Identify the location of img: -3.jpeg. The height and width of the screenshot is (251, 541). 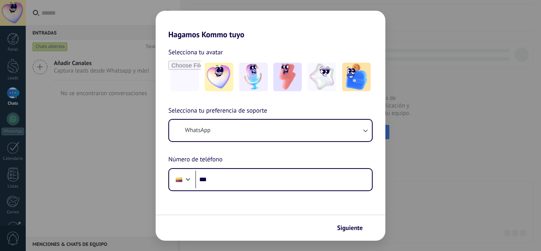
(287, 77).